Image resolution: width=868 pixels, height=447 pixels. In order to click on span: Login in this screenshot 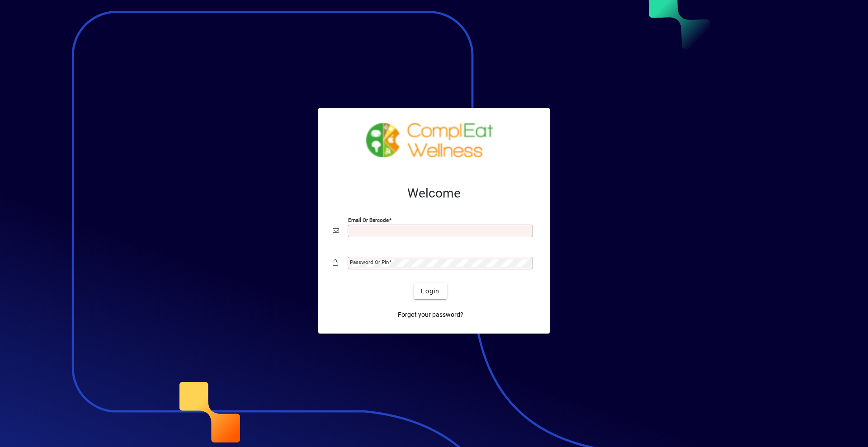, I will do `click(431, 291)`.